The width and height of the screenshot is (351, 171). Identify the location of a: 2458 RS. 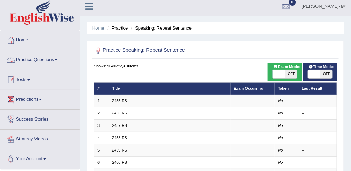
(119, 138).